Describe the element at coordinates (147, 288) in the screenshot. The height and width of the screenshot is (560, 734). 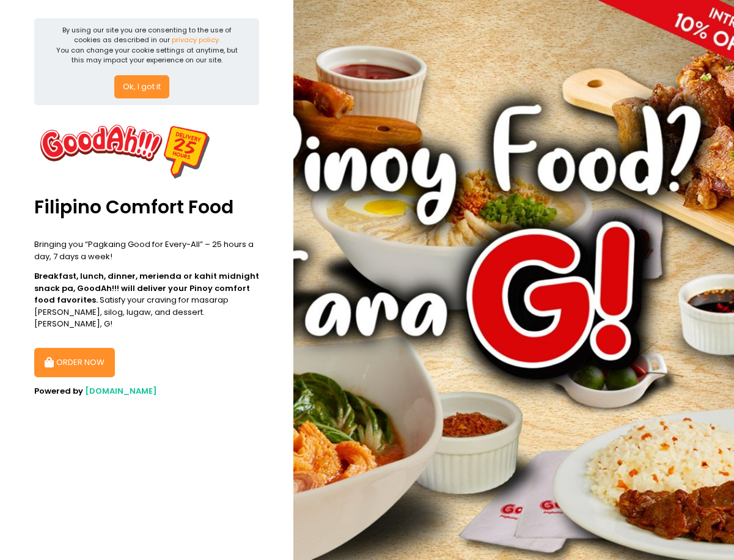
I see `b: Breakfast, lunch, dinner, merienda or kahit midnight snack pa, GoodAh!!! will deliver your Pinoy ...` at that location.